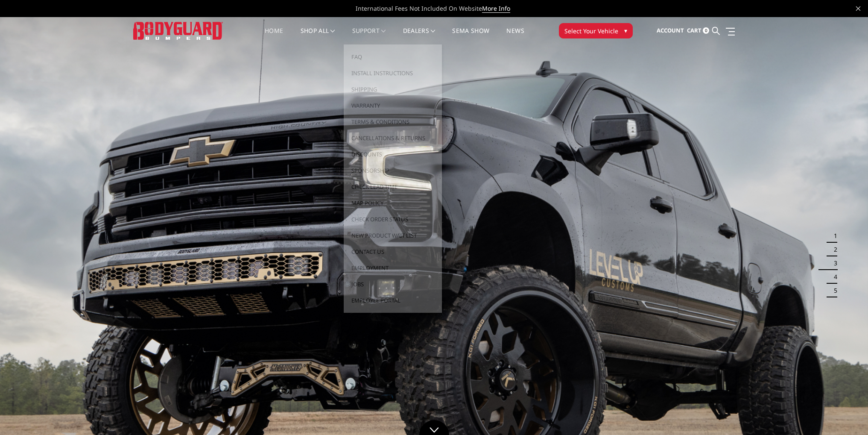  Describe the element at coordinates (591, 31) in the screenshot. I see `span: Select Your Vehicle` at that location.